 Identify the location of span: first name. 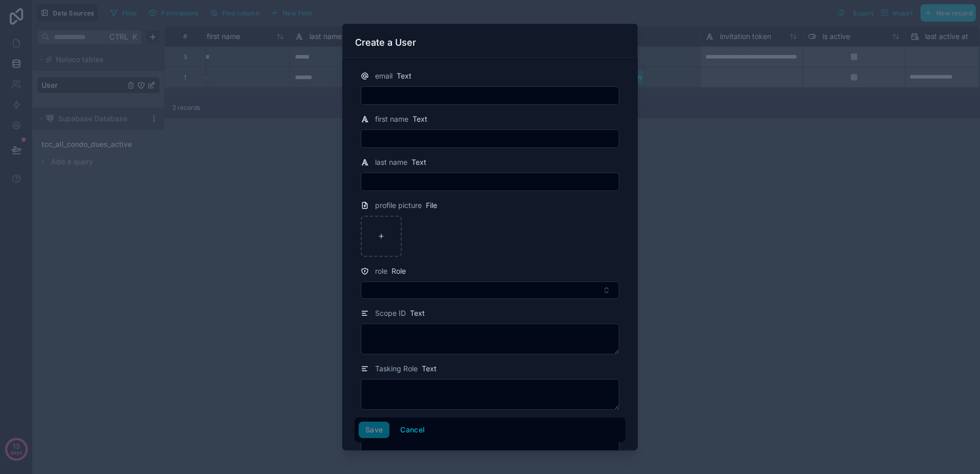
(392, 119).